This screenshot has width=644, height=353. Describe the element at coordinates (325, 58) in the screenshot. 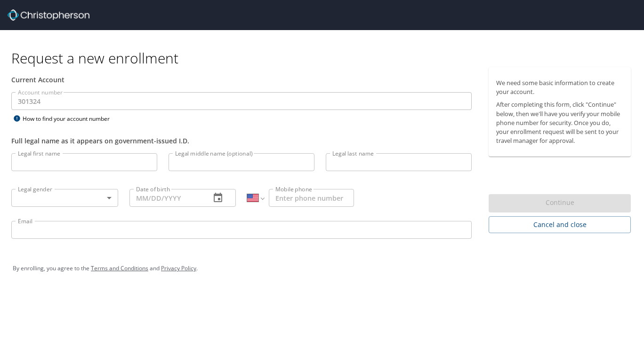

I see `h1: Request a new enrollment` at that location.